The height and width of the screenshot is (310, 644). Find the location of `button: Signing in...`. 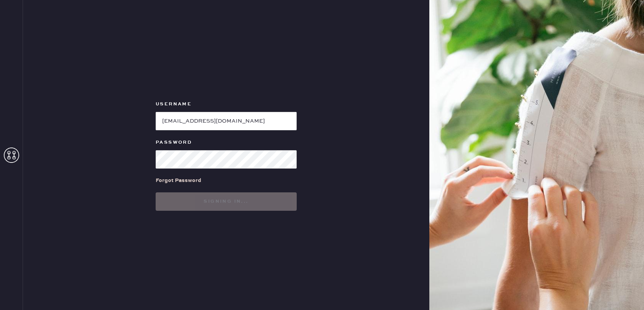

button: Signing in... is located at coordinates (226, 202).